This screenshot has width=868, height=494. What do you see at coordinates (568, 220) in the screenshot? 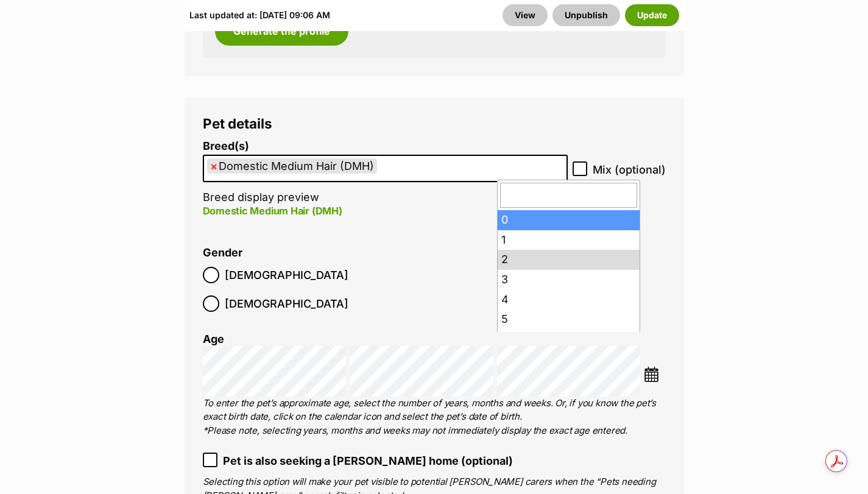
I see `li: 0` at bounding box center [568, 220].